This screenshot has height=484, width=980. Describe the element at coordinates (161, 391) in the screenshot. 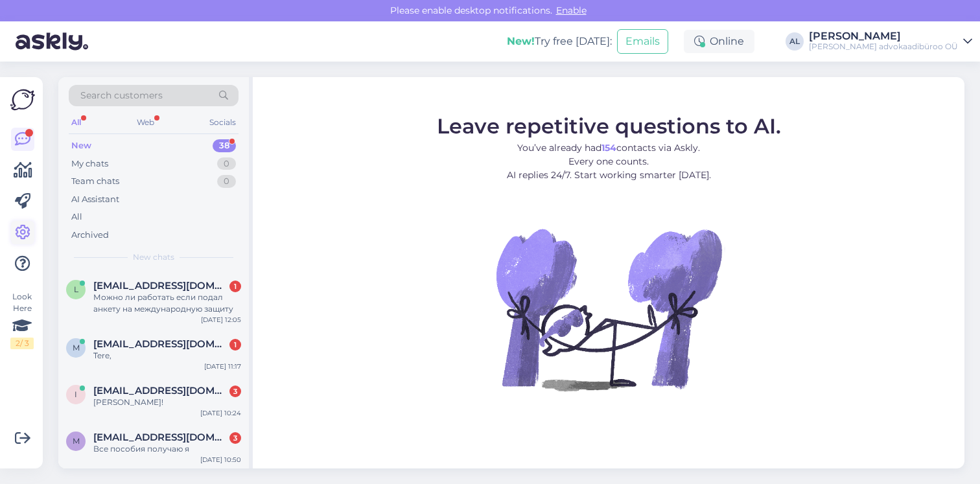

I see `span: iourionochko@gmail.com` at that location.